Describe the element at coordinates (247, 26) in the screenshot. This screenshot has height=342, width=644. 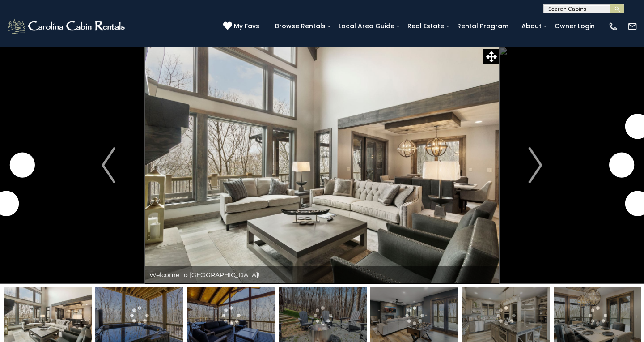
I see `span: My Favs` at that location.